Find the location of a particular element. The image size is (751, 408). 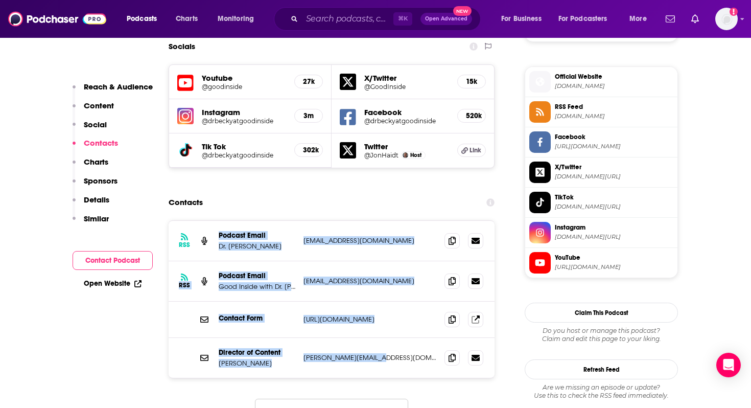

a: Open Website is located at coordinates (112, 283).